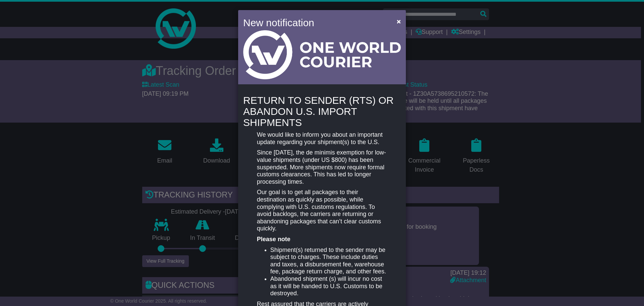 The width and height of the screenshot is (644, 306). I want to click on h4: New notification, so click(315, 22).